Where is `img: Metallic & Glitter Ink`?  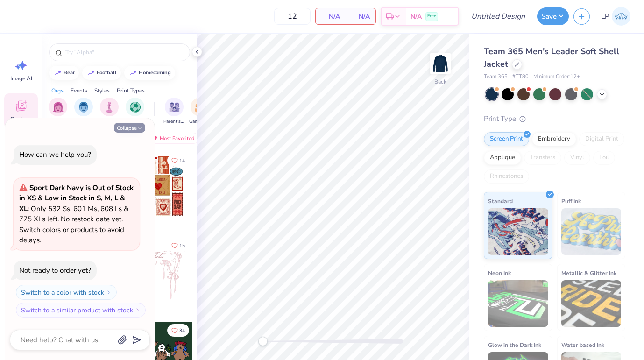
img: Metallic & Glitter Ink is located at coordinates (591, 303).